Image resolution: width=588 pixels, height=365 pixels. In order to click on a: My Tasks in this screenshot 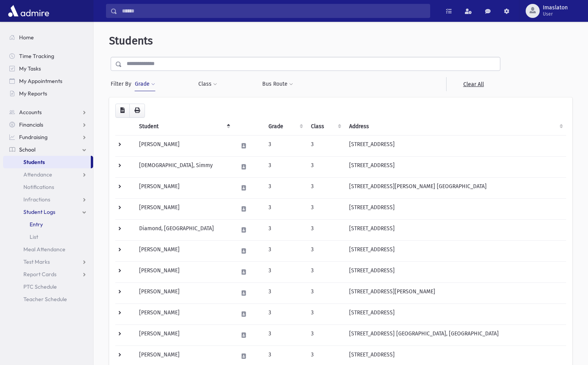, I will do `click(48, 69)`.